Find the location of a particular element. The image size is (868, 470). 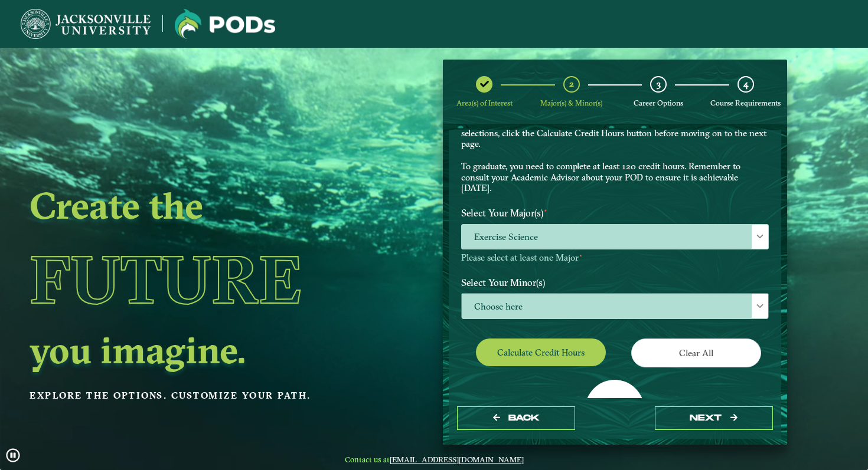

h1: Future is located at coordinates (195, 280).